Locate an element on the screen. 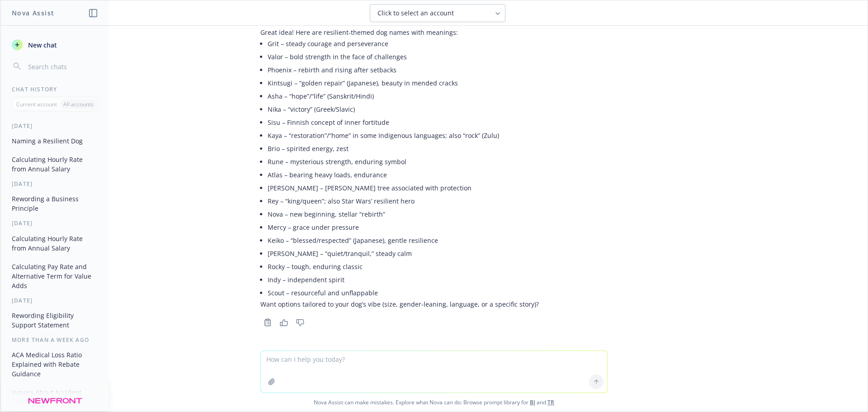  h1: Nova Assist is located at coordinates (33, 12).